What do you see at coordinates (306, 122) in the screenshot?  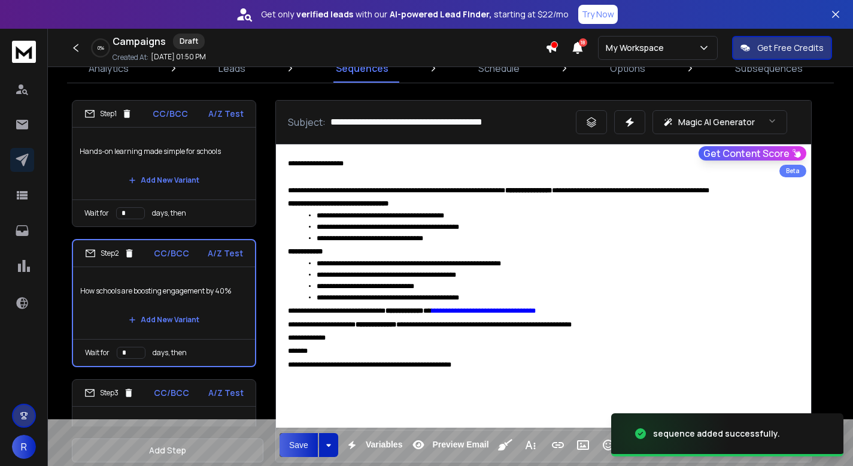 I see `p: Subject:` at bounding box center [306, 122].